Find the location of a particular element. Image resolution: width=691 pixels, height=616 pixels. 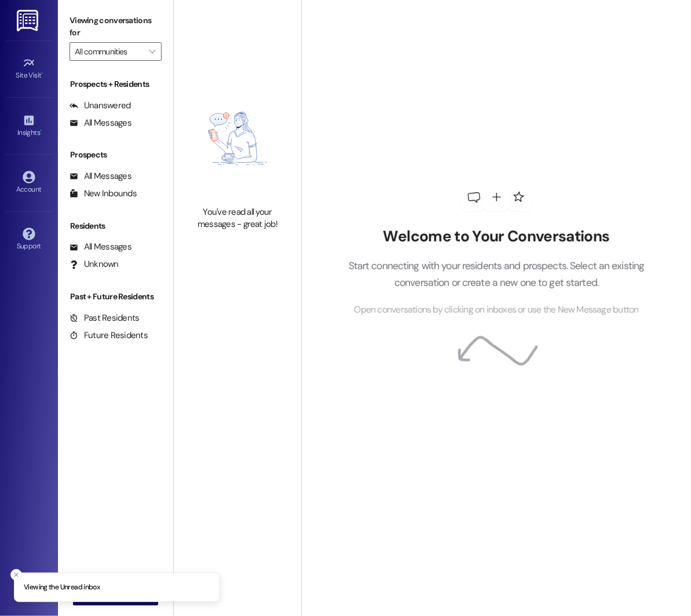

span: Open conversations by clicking on inboxes or use the New Message button is located at coordinates (496, 310).